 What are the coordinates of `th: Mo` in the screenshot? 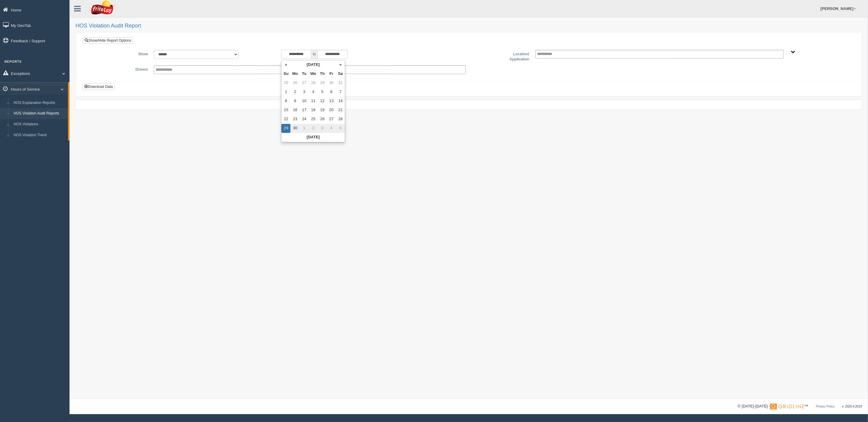 It's located at (295, 74).